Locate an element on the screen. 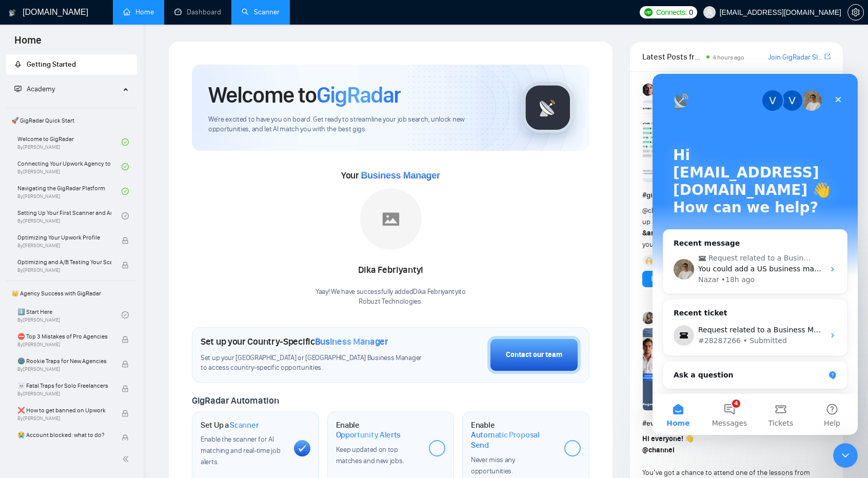 Image resolution: width=868 pixels, height=478 pixels. h1: # events is located at coordinates (736, 424).